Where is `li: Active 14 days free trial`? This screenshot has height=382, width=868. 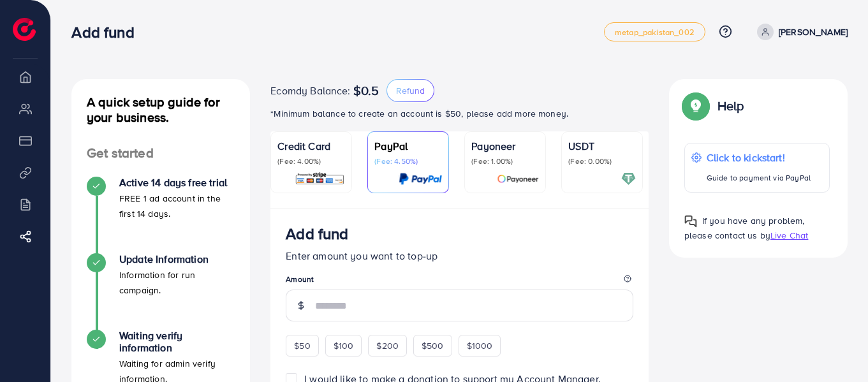
li: Active 14 days free trial is located at coordinates (160, 215).